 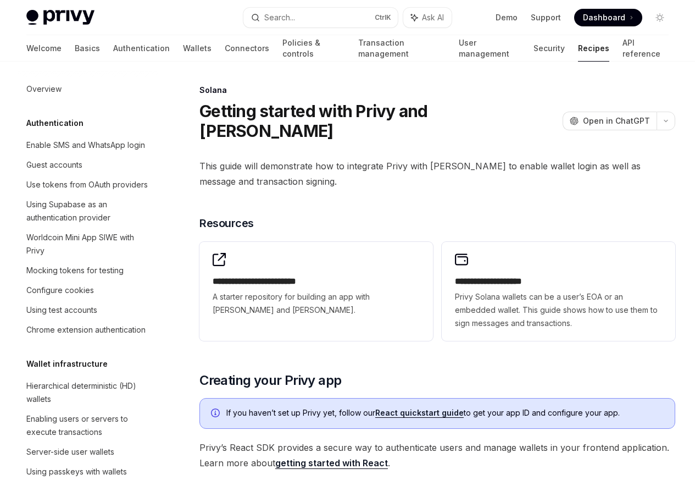 What do you see at coordinates (433, 18) in the screenshot?
I see `span: Ask AI` at bounding box center [433, 18].